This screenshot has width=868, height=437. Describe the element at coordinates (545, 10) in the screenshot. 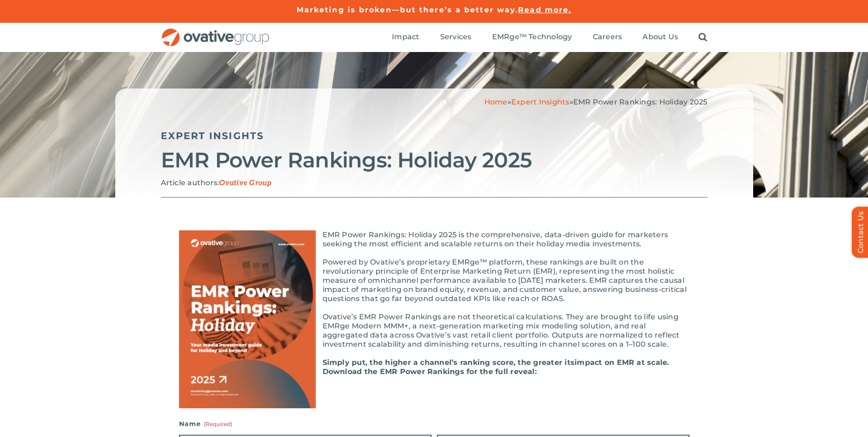

I see `a: Read more.` at that location.